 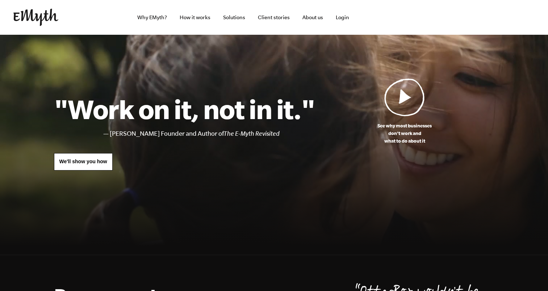 I want to click on img: EMyth, so click(x=36, y=17).